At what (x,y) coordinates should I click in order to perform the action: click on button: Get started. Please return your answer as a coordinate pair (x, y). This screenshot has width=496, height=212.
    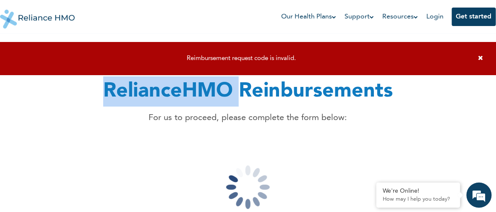
    Looking at the image, I should click on (474, 17).